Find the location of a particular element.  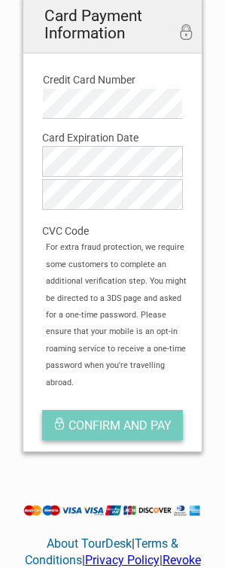

a: About TourDesk is located at coordinates (89, 543).